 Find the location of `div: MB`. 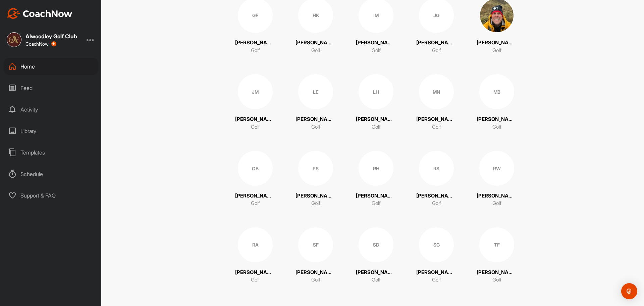

div: MB is located at coordinates (497, 92).